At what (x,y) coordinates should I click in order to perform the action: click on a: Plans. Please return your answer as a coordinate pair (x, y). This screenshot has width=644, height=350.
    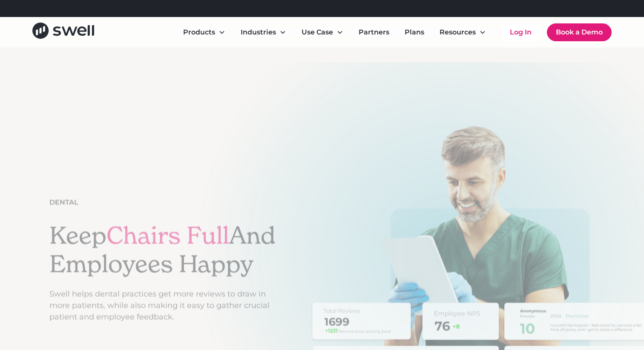
    Looking at the image, I should click on (414, 32).